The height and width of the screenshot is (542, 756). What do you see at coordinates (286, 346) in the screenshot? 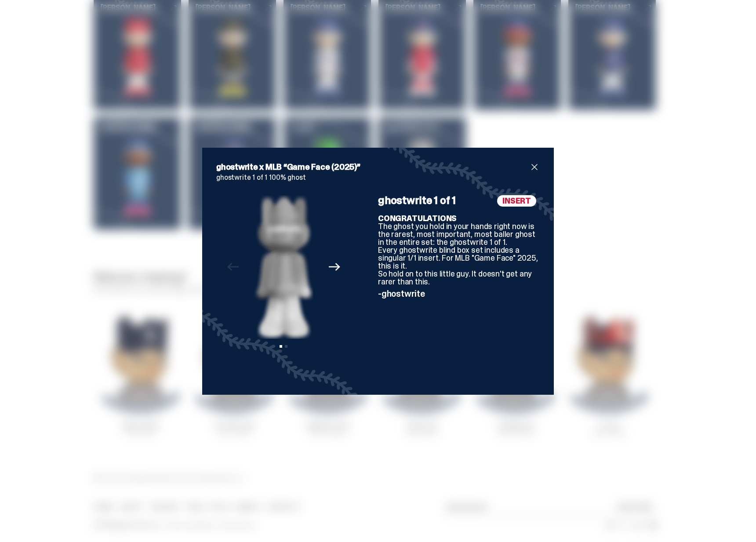
I see `button: View slide 2` at bounding box center [286, 346].